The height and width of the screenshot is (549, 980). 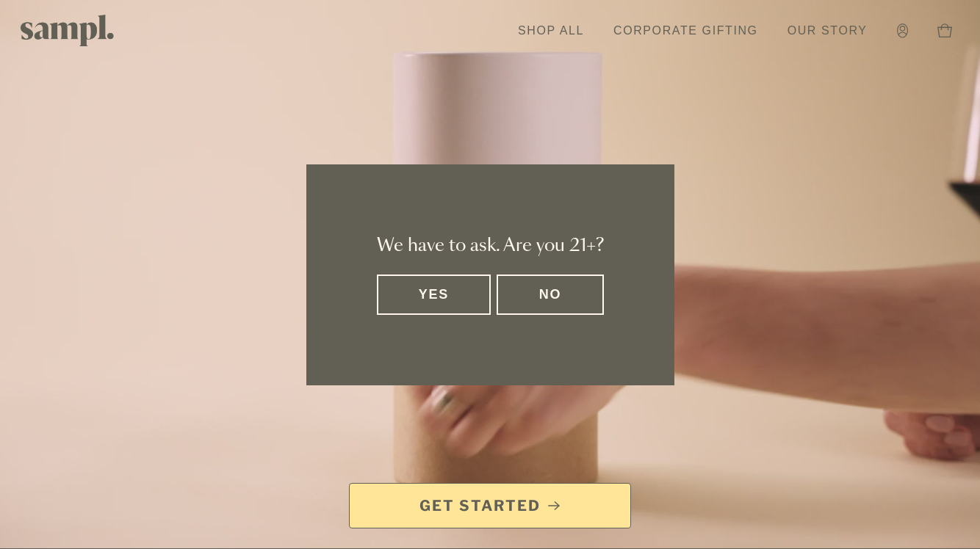 What do you see at coordinates (685, 30) in the screenshot?
I see `a: Corporate Gifting` at bounding box center [685, 30].